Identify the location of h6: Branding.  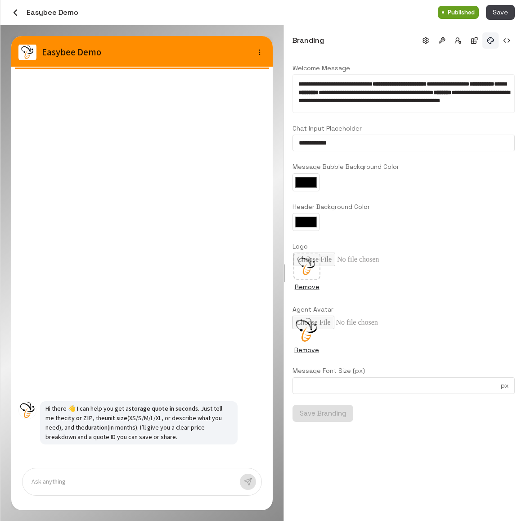
(309, 41).